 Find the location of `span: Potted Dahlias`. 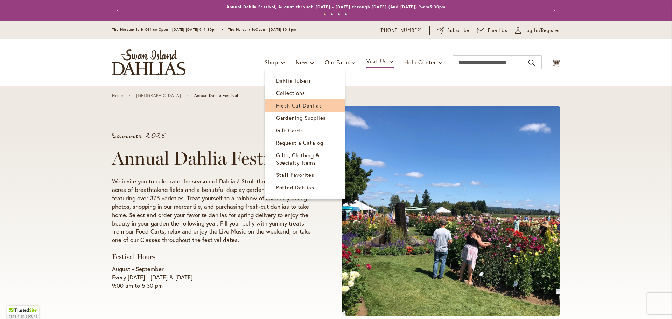

span: Potted Dahlias is located at coordinates (295, 187).